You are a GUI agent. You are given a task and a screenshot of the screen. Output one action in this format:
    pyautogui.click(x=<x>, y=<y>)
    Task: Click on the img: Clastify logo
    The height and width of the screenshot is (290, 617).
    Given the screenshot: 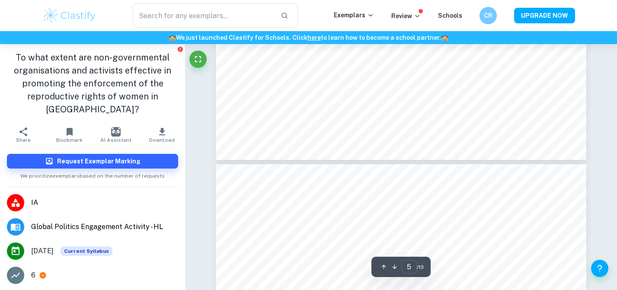 What is the action you would take?
    pyautogui.click(x=70, y=16)
    